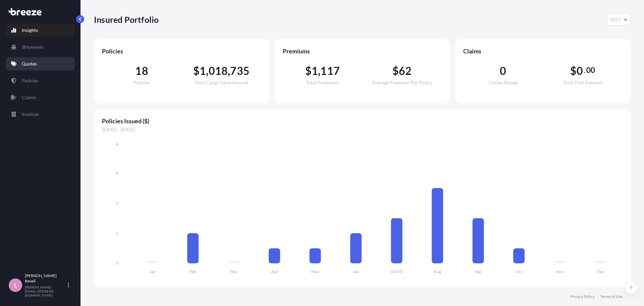 This screenshot has width=644, height=306. Describe the element at coordinates (40, 114) in the screenshot. I see `a: Invoices` at that location.